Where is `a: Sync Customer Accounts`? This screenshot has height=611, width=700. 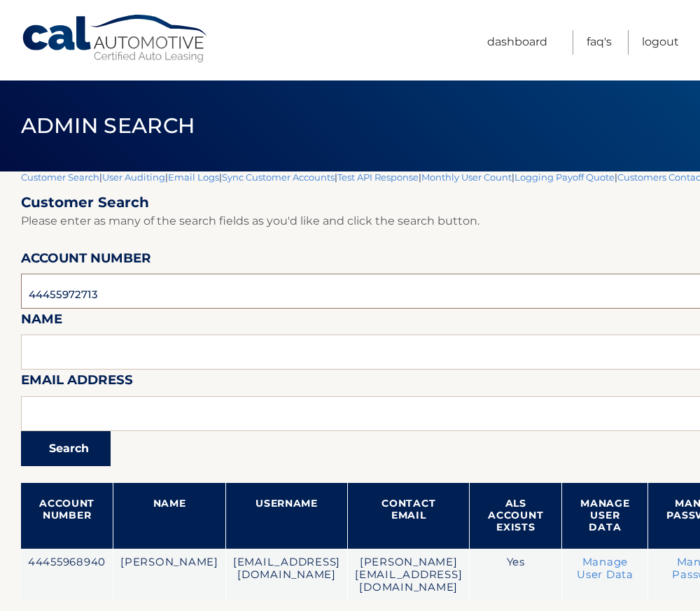
a: Sync Customer Accounts is located at coordinates (278, 177).